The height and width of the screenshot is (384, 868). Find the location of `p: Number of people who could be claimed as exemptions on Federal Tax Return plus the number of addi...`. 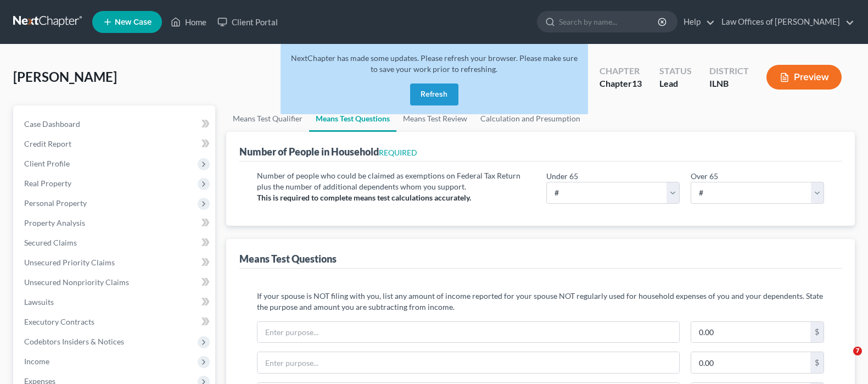

p: Number of people who could be claimed as exemptions on Federal Tax Return plus the number of addi... is located at coordinates (396, 181).